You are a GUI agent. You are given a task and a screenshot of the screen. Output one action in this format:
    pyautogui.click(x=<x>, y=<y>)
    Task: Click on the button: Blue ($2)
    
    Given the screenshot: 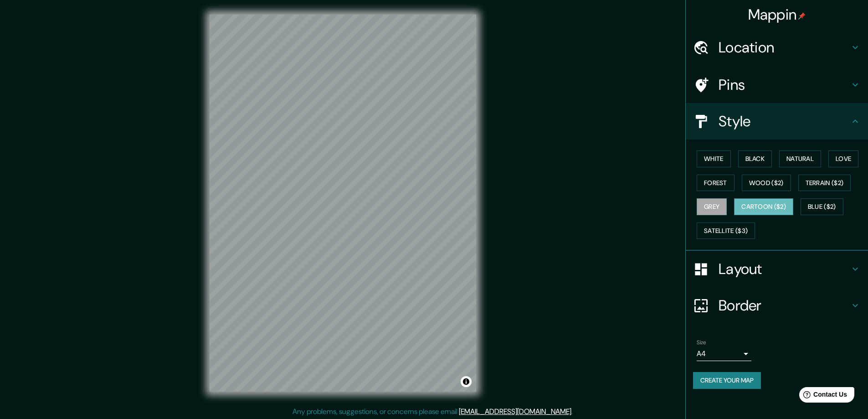 What is the action you would take?
    pyautogui.click(x=822, y=207)
    